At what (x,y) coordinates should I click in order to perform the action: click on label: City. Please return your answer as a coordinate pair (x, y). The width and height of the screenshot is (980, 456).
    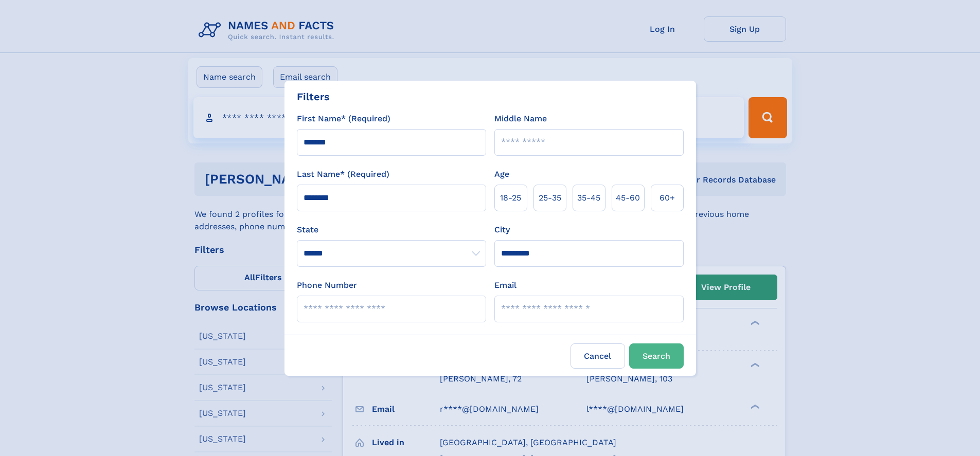
    Looking at the image, I should click on (502, 230).